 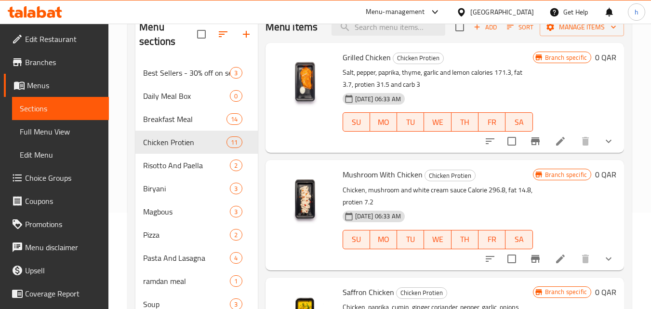 What do you see at coordinates (196, 73) in the screenshot?
I see `div: Best Sellers - 30% off on selected items3` at bounding box center [196, 73].